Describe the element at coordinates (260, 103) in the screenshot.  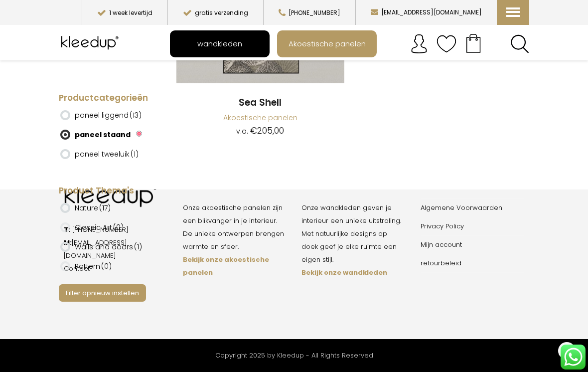
I see `h2: Sea Shell` at that location.